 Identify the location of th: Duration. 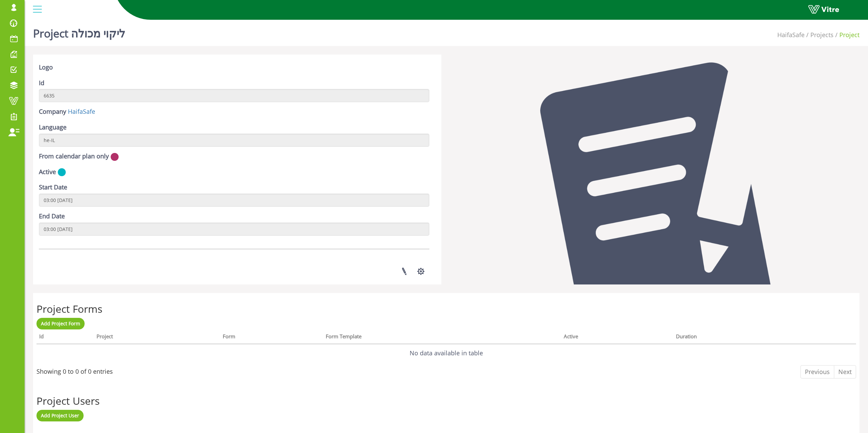
(749, 338).